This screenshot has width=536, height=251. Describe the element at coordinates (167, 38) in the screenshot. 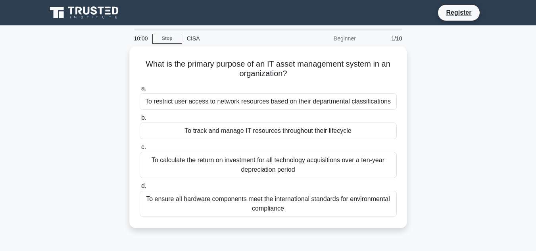

I see `a: Stop` at that location.